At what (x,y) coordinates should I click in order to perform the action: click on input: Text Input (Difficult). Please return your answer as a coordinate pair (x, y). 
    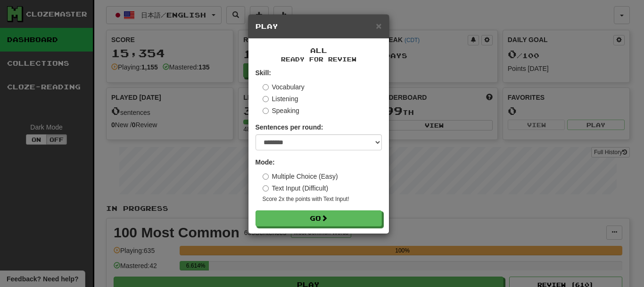
    Looking at the image, I should click on (266, 188).